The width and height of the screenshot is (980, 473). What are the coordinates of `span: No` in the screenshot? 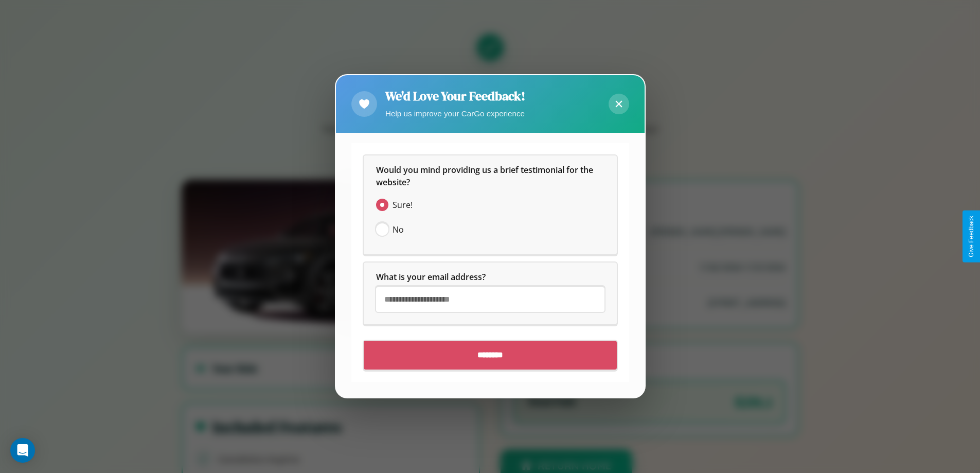 It's located at (398, 230).